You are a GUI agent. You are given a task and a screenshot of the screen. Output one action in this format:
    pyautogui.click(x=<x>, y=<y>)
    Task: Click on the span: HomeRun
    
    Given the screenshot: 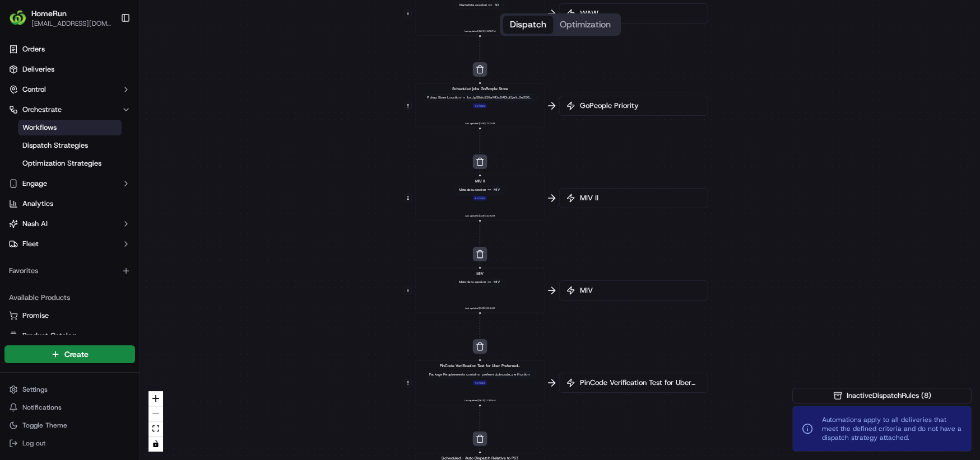 What is the action you would take?
    pyautogui.click(x=49, y=13)
    